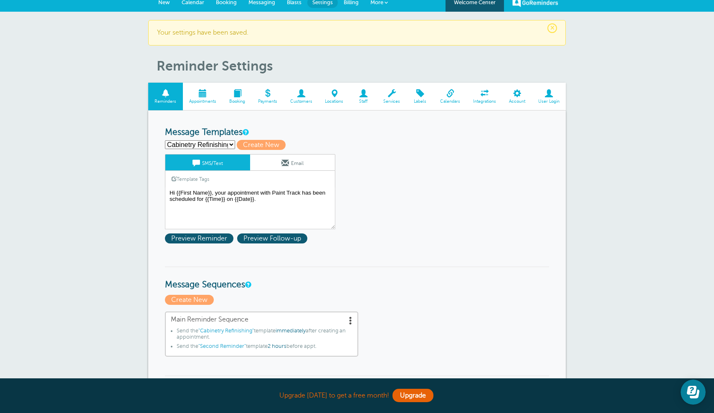  What do you see at coordinates (267, 102) in the screenshot?
I see `span: Payments` at bounding box center [267, 102].